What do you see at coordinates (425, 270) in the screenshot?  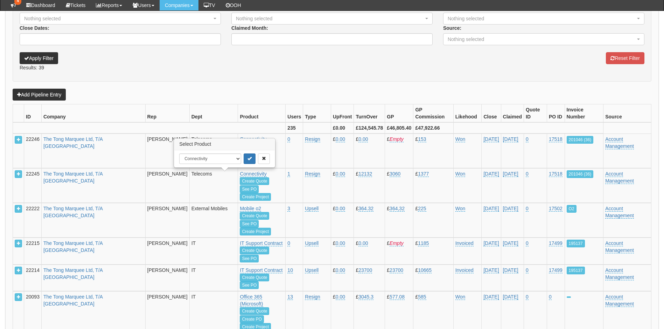 I see `a: 10665` at bounding box center [425, 270].